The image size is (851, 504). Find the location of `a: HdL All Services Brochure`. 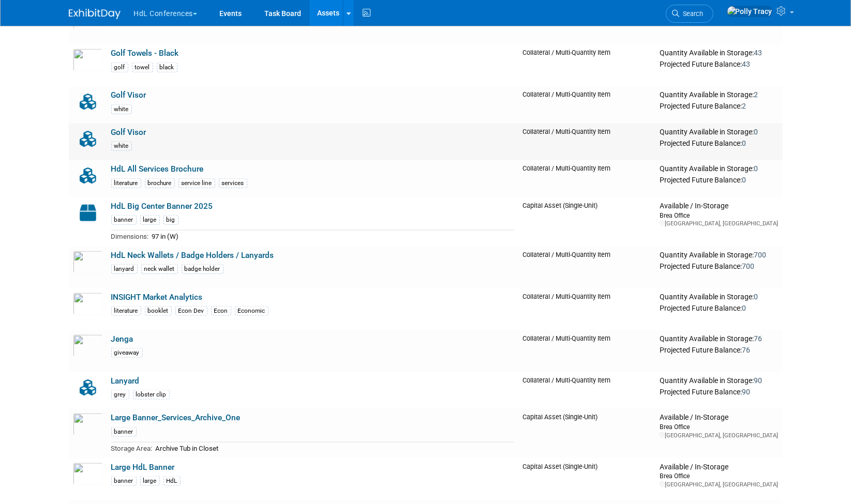

a: HdL All Services Brochure is located at coordinates (157, 169).